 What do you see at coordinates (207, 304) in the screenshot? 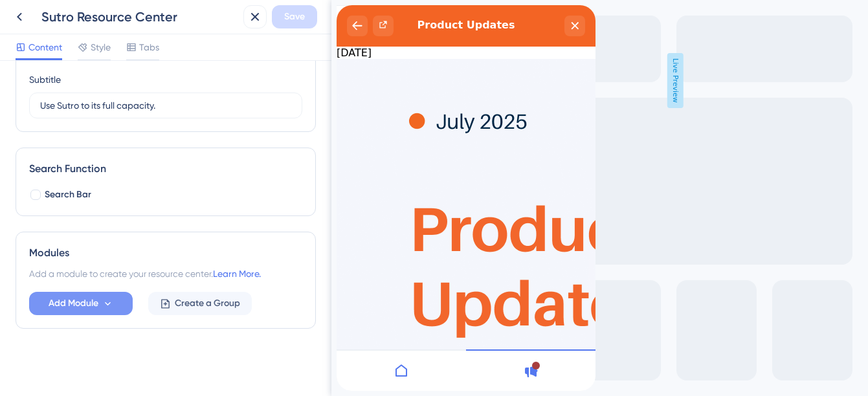
I see `span: Create a Group` at bounding box center [207, 304].